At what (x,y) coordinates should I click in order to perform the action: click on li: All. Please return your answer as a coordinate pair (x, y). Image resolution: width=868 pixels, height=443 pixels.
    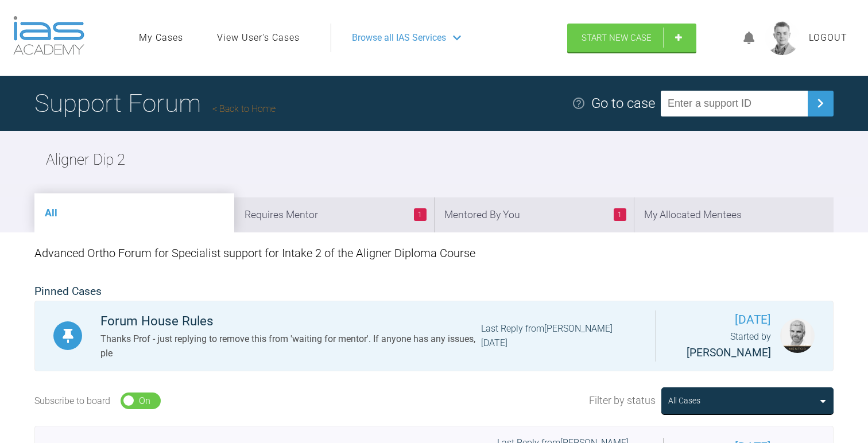
    Looking at the image, I should click on (134, 213).